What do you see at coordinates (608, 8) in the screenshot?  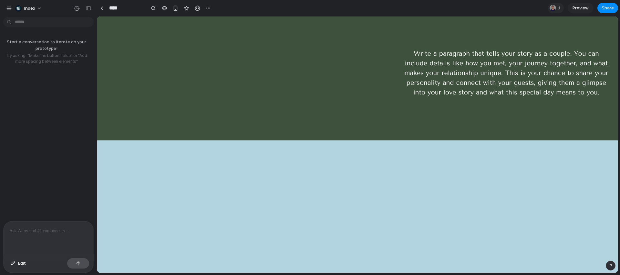 I see `button: Share` at bounding box center [608, 8].